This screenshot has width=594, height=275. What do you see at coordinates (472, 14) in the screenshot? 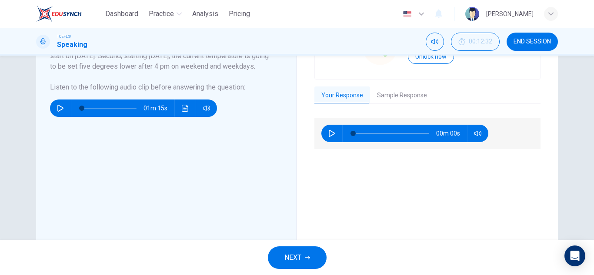
I see `img: Profile picture` at bounding box center [472, 14].